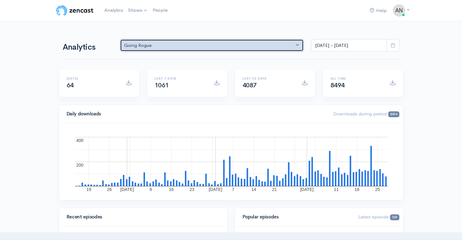 The width and height of the screenshot is (462, 240). Describe the element at coordinates (180, 78) in the screenshot. I see `h6: Last 7 days` at that location.